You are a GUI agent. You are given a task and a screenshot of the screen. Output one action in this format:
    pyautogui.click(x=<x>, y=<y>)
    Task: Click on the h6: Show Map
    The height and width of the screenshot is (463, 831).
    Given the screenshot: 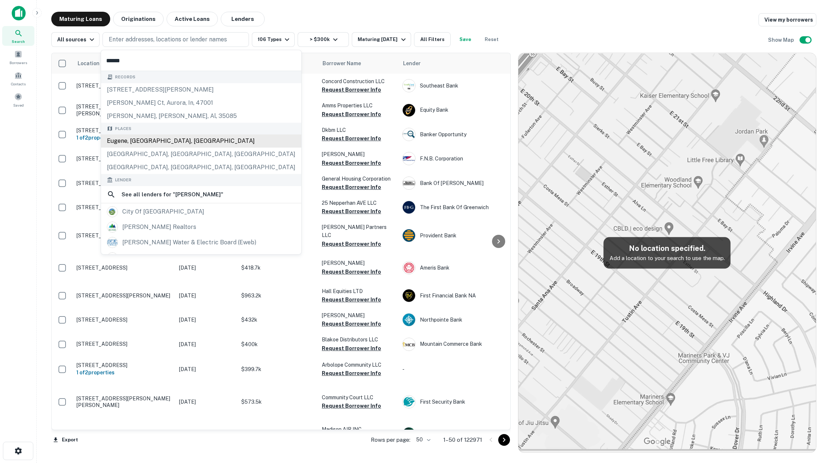 What is the action you would take?
    pyautogui.click(x=781, y=40)
    